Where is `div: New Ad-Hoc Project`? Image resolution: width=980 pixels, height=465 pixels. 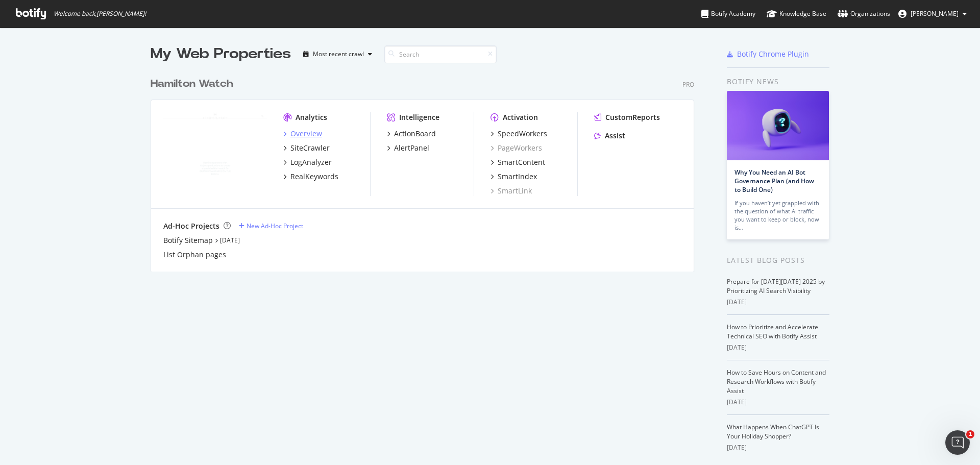
div: New Ad-Hoc Project is located at coordinates (275, 225).